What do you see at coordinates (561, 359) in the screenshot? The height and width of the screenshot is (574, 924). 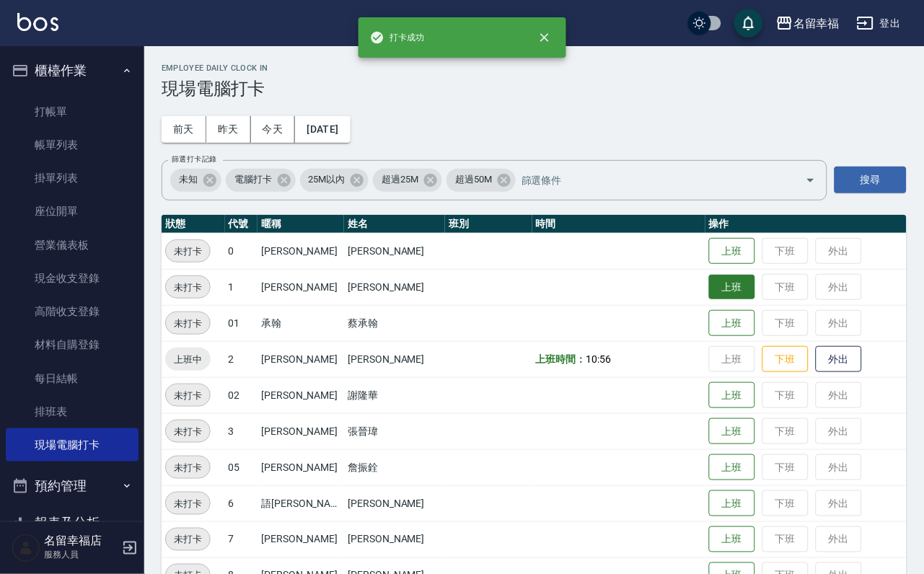 I see `b: 上班時間：` at bounding box center [561, 359].